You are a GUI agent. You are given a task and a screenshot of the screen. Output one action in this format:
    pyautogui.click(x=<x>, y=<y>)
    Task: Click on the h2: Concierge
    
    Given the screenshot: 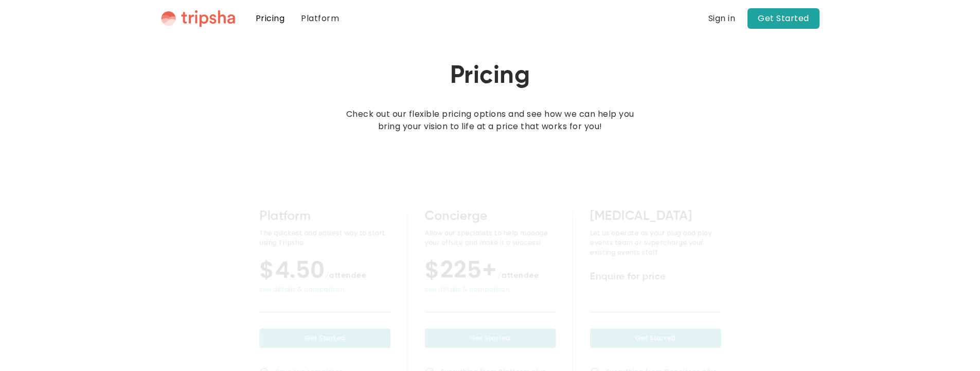 What is the action you would take?
    pyautogui.click(x=490, y=216)
    